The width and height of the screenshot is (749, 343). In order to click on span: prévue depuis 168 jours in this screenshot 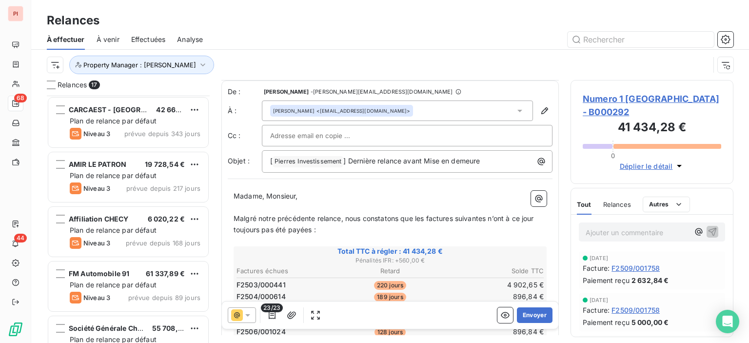, I will do `click(163, 243)`.